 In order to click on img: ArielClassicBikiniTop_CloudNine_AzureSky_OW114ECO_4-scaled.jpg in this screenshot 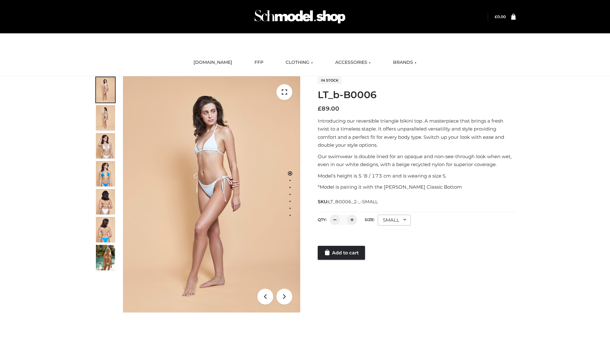, I will do `click(105, 174)`.